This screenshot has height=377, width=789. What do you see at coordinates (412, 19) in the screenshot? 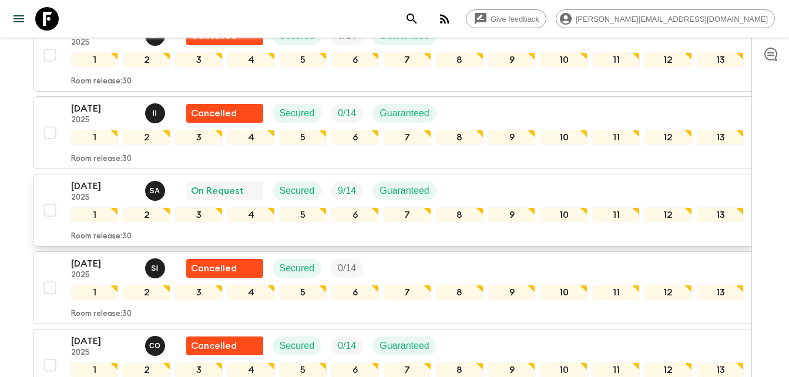
I see `button: search adventures` at bounding box center [412, 19].